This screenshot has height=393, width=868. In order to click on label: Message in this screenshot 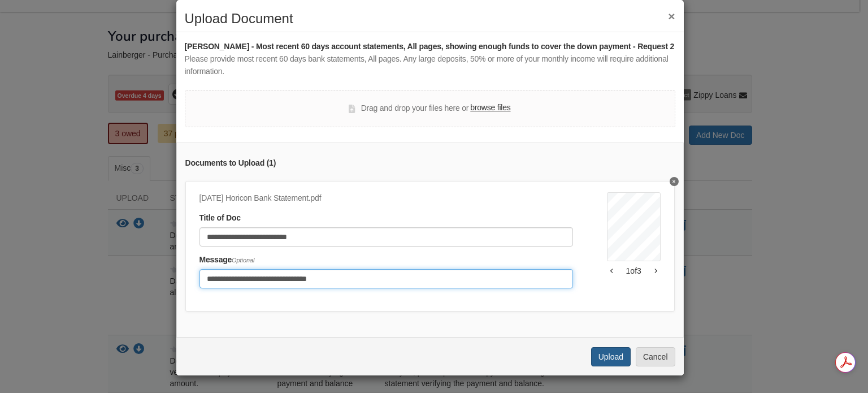, I will do `click(227, 260)`.